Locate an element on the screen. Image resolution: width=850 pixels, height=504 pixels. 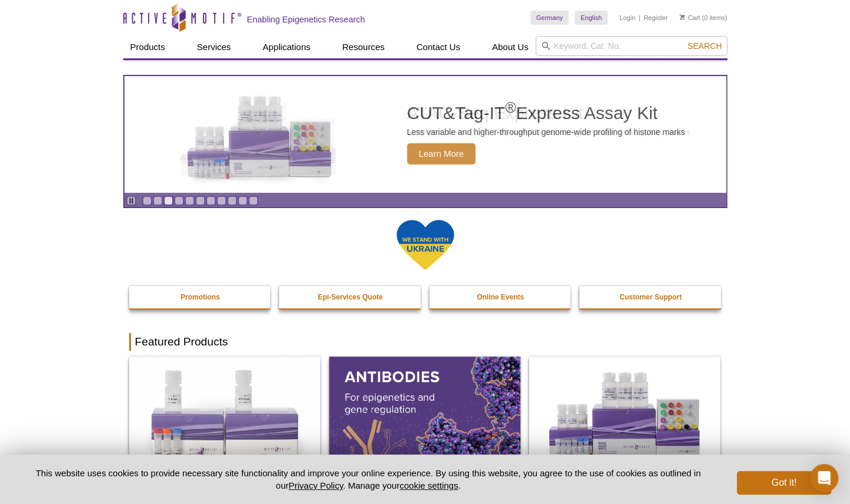
a: Privacy Policy is located at coordinates (316, 485).